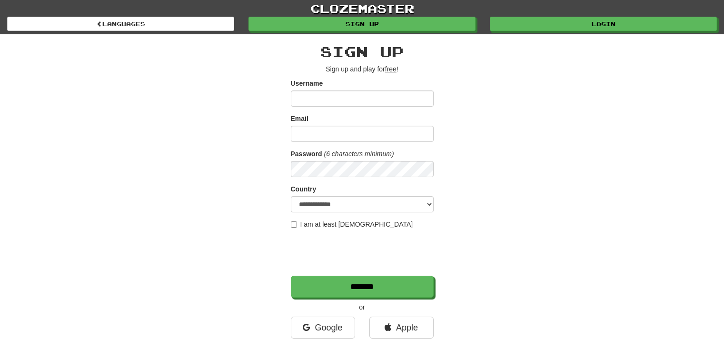 This screenshot has height=340, width=724. I want to click on u: free, so click(391, 69).